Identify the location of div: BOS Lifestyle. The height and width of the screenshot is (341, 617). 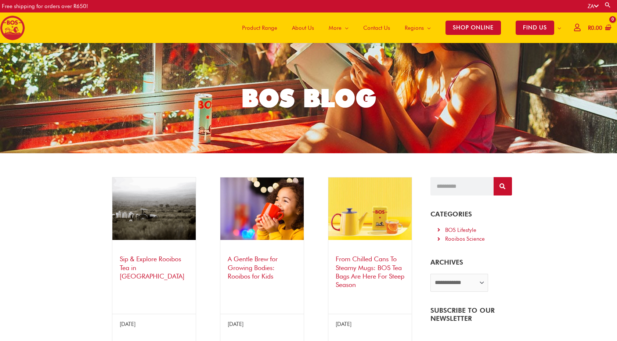
(460, 230).